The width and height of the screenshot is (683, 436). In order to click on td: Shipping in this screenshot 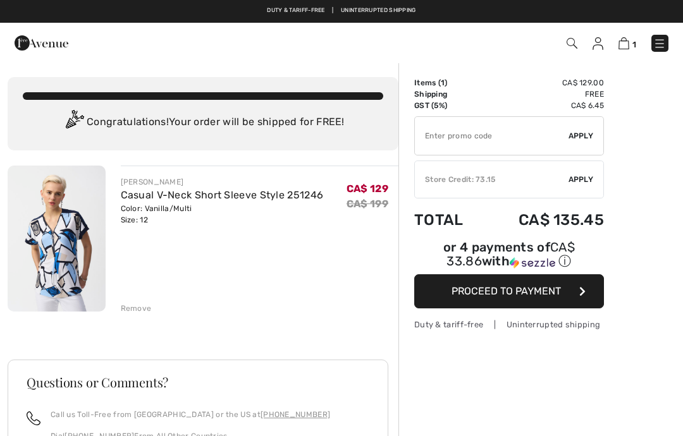, I will do `click(448, 94)`.